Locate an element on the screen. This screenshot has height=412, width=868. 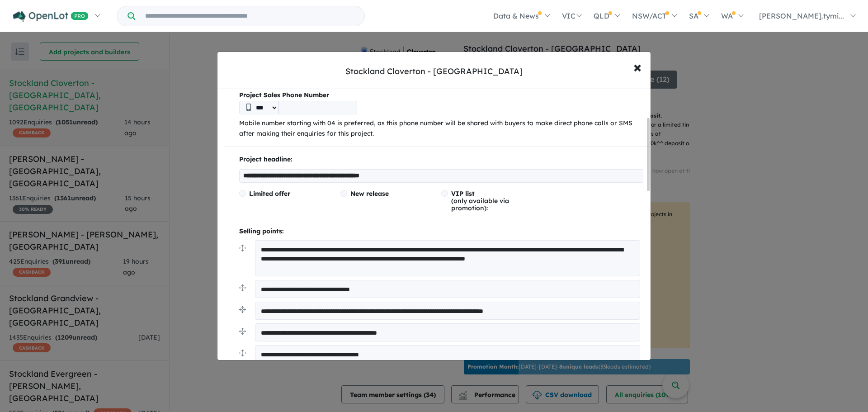
p: Mobile number starting with 04 is preferred, as this phone number will be shared with buyers to m... is located at coordinates (441, 129).